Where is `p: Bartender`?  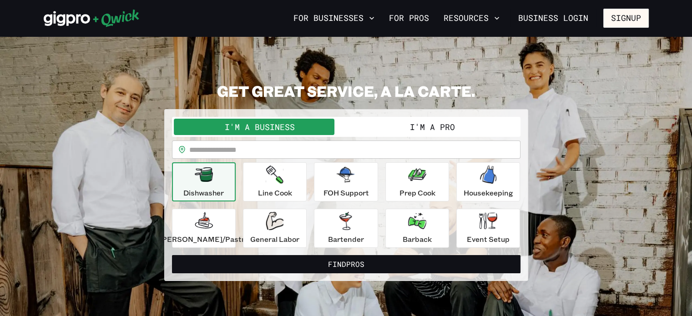
p: Bartender is located at coordinates (346, 239).